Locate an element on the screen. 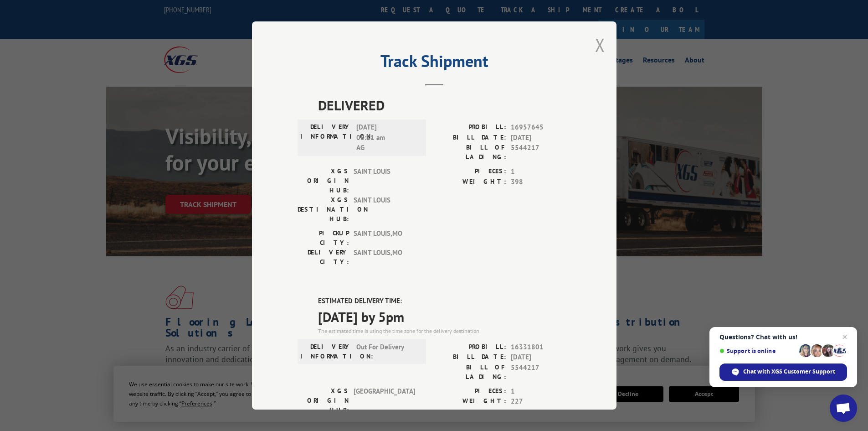 The height and width of the screenshot is (431, 868). span: 16331801 is located at coordinates (541, 347).